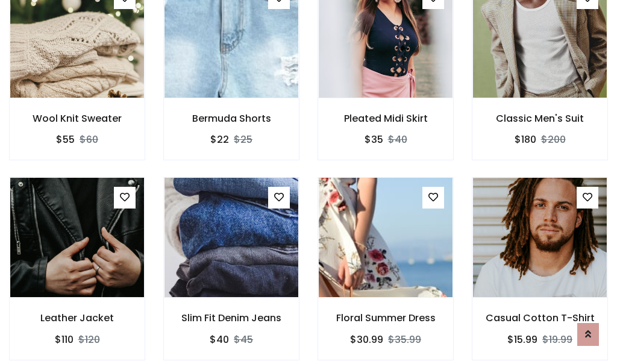 This screenshot has width=617, height=364. I want to click on h6: Casual Cotton T-Shirt, so click(540, 317).